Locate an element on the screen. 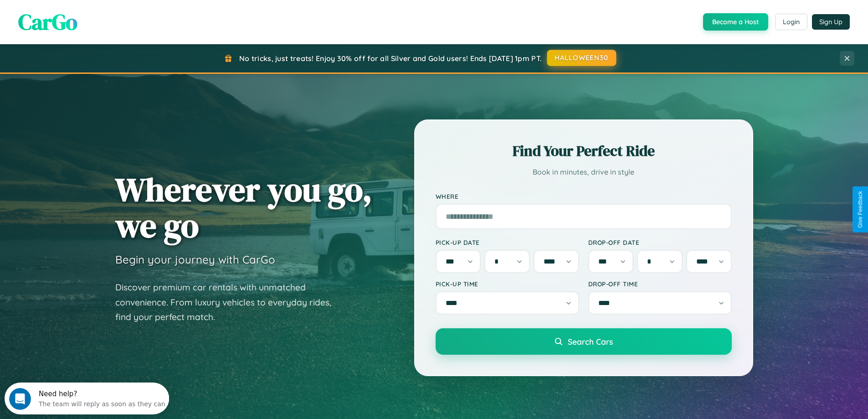  h1: Wherever you go, we go is located at coordinates (244, 207).